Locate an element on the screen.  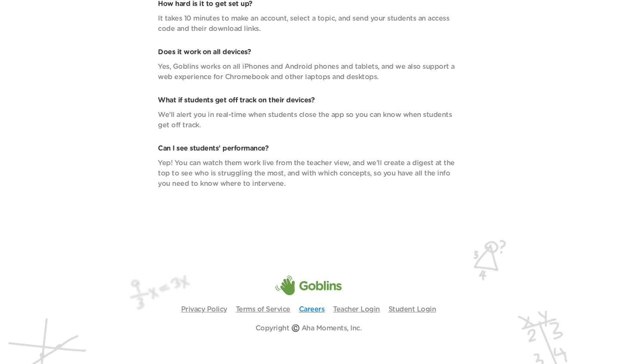
p: Copyright ©️ Aha Moments, Inc. is located at coordinates (309, 328).